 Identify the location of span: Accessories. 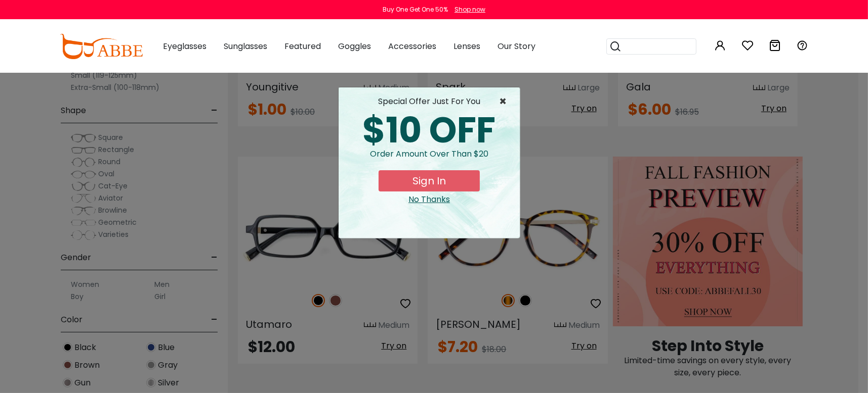
(412, 46).